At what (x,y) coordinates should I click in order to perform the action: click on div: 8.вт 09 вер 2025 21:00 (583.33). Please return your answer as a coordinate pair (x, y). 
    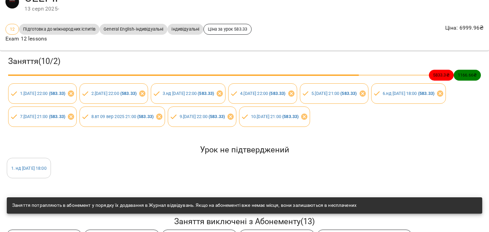
    Looking at the image, I should click on (122, 117).